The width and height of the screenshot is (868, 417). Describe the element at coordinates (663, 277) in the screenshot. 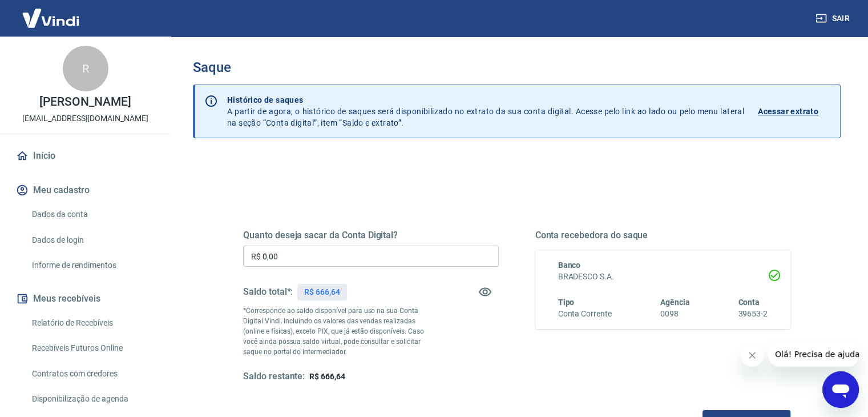

I see `h6: BRADESCO S.A.` at that location.